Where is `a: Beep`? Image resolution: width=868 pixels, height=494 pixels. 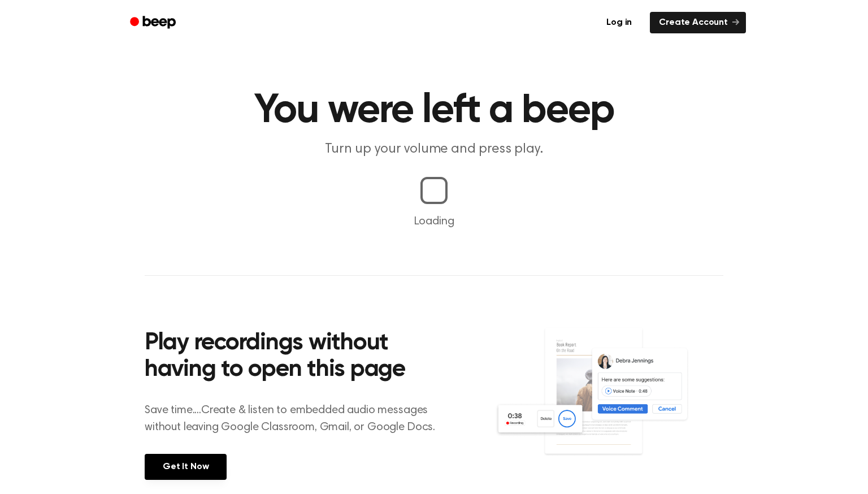
a: Beep is located at coordinates (153, 23).